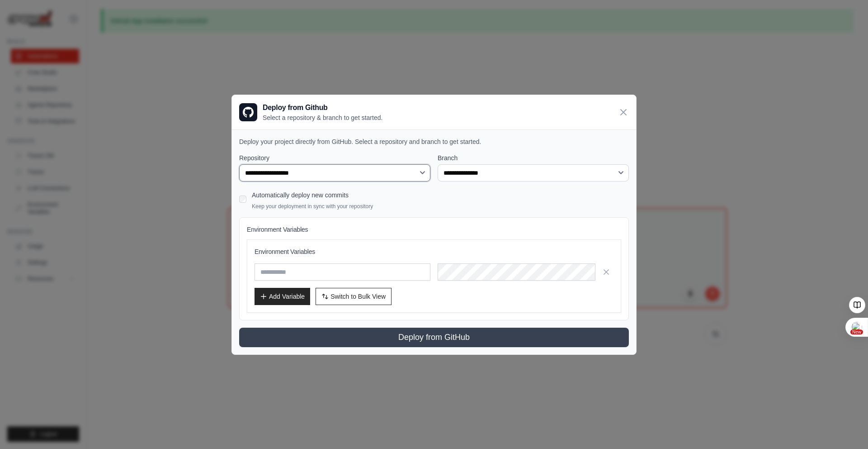 The width and height of the screenshot is (868, 449). Describe the element at coordinates (533, 158) in the screenshot. I see `label: Branch` at that location.